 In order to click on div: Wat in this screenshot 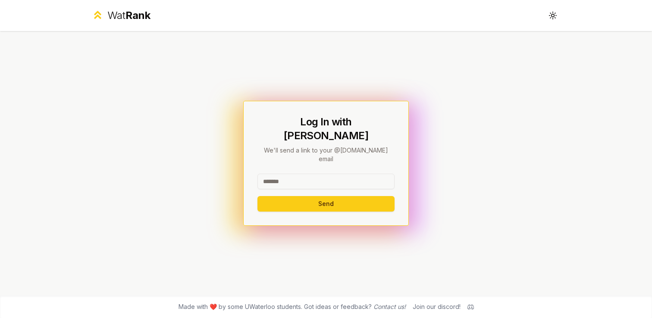, I will do `click(129, 16)`.